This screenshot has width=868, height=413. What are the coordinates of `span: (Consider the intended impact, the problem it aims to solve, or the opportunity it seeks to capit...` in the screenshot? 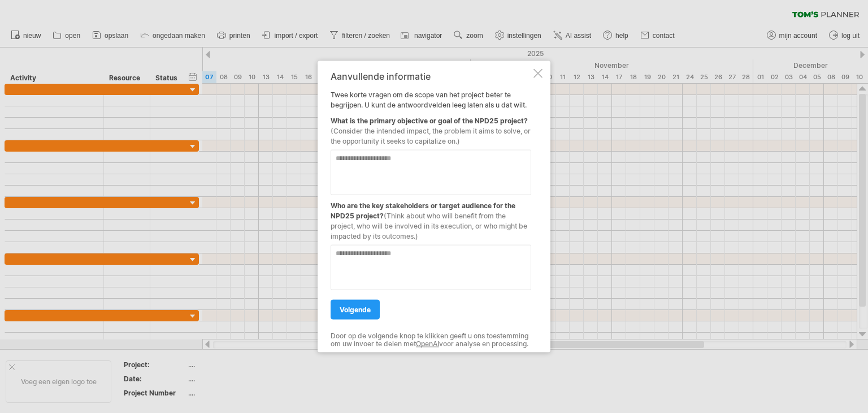 It's located at (430, 136).